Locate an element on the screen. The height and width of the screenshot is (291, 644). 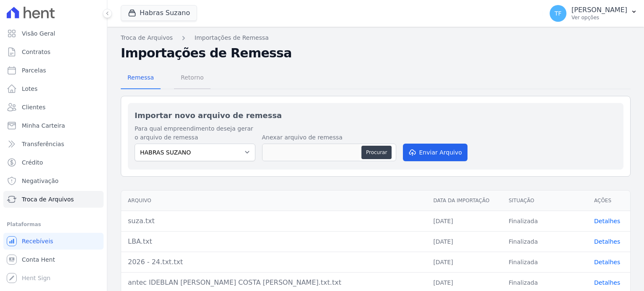
a: Lotes is located at coordinates (53, 89).